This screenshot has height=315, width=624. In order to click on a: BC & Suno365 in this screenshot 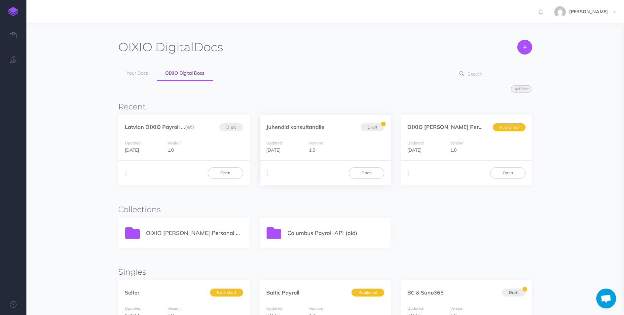, I will do `click(425, 292)`.